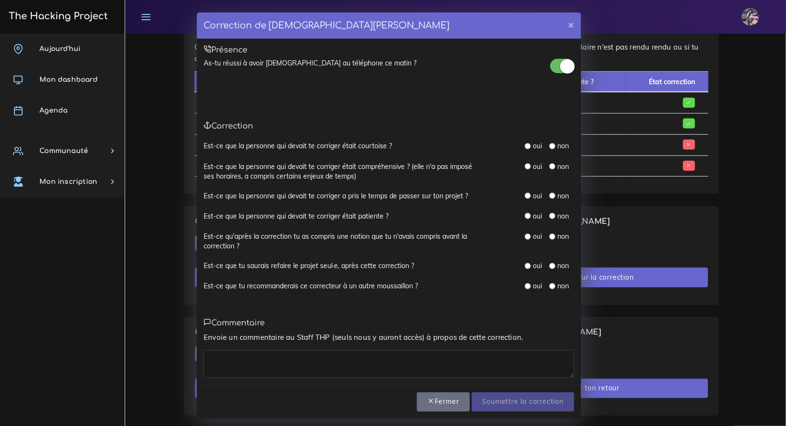 This screenshot has height=426, width=786. Describe the element at coordinates (389, 323) in the screenshot. I see `h5: Commentaire` at that location.